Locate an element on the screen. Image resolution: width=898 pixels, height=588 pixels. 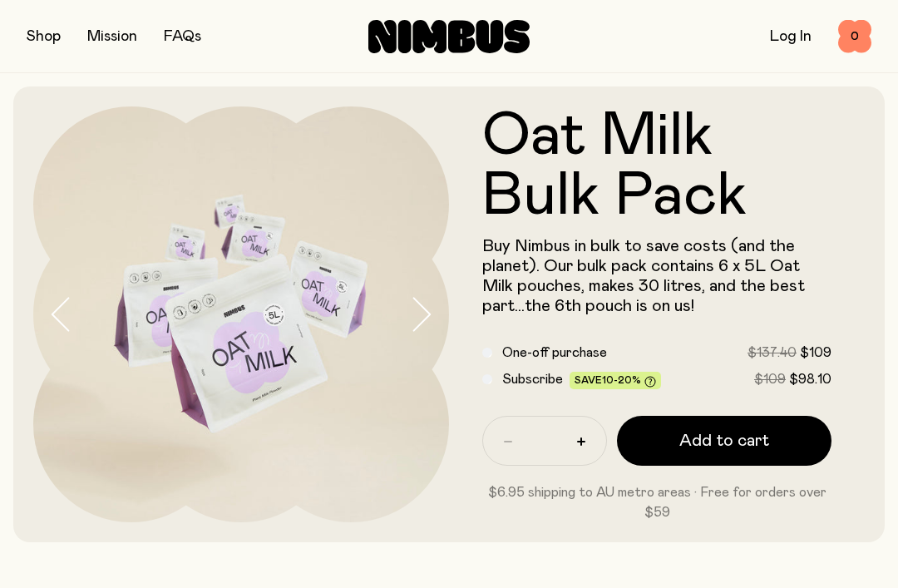
button: 0 is located at coordinates (855, 37).